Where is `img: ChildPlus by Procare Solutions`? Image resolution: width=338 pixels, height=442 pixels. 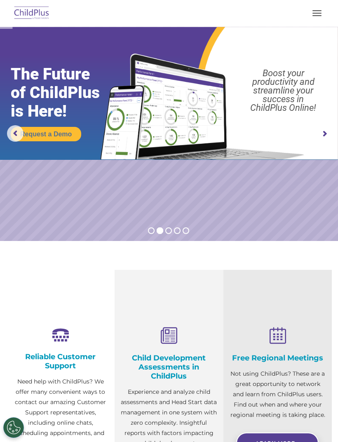
img: ChildPlus by Procare Solutions is located at coordinates (32, 13).